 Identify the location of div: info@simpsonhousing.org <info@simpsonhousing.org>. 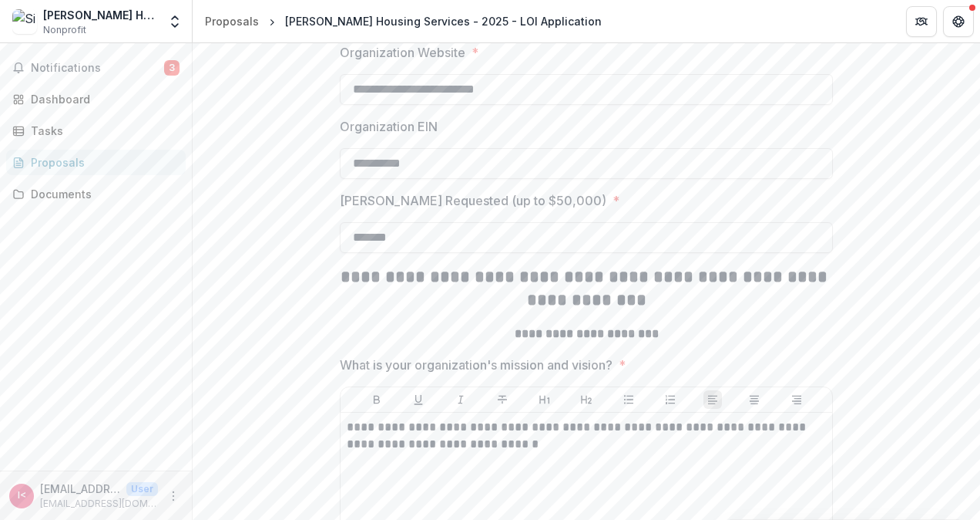
(21, 496).